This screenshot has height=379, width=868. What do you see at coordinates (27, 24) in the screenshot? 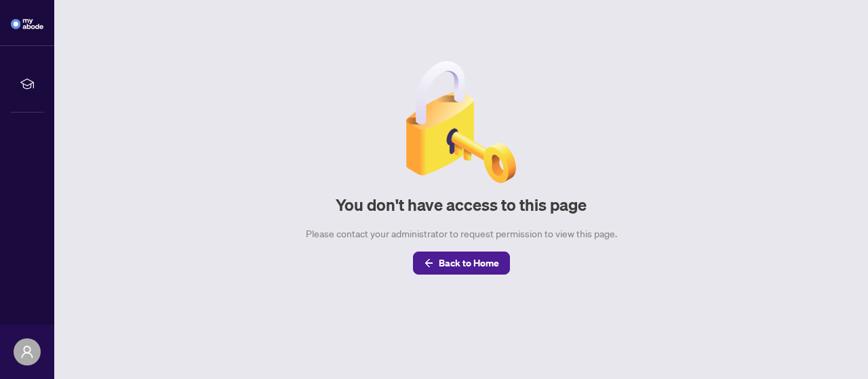
I see `img: logo` at bounding box center [27, 24].